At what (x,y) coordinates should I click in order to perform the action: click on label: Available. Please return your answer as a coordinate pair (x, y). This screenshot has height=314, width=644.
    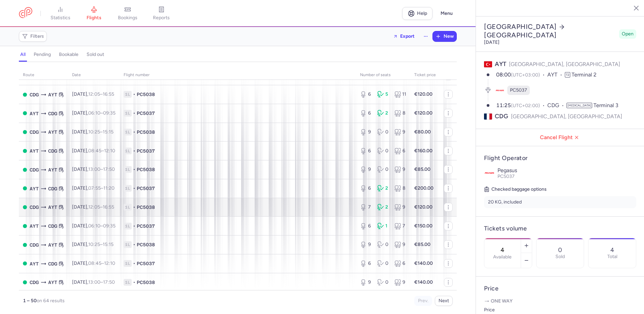
    Looking at the image, I should click on (502, 257).